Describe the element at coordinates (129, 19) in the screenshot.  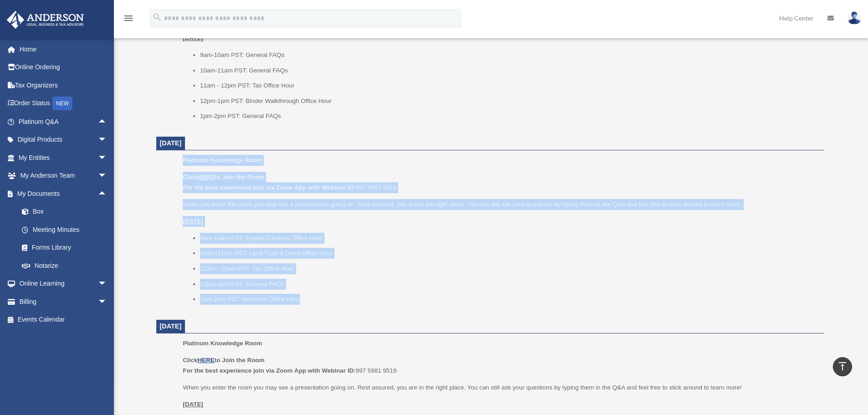
I see `a: menu` at that location.